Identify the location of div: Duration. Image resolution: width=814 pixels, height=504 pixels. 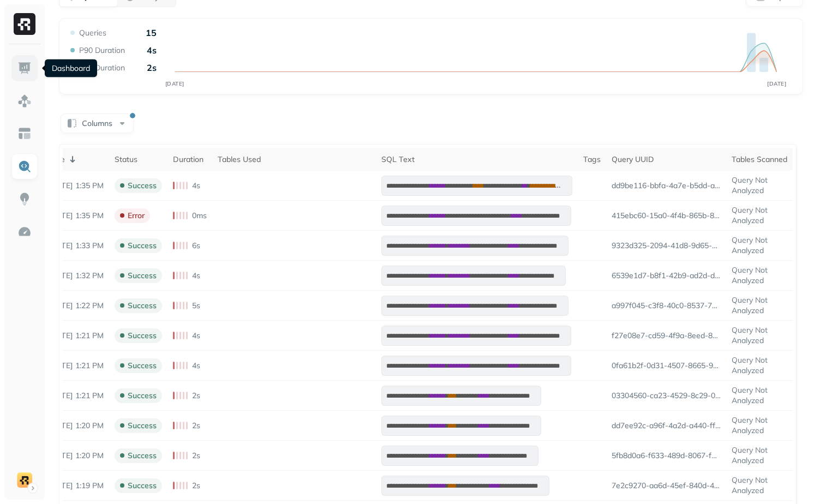
(190, 159).